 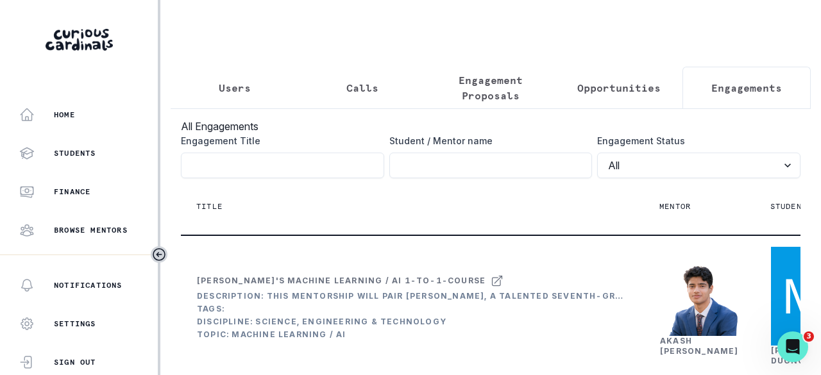 I want to click on p: Engagements, so click(x=746, y=88).